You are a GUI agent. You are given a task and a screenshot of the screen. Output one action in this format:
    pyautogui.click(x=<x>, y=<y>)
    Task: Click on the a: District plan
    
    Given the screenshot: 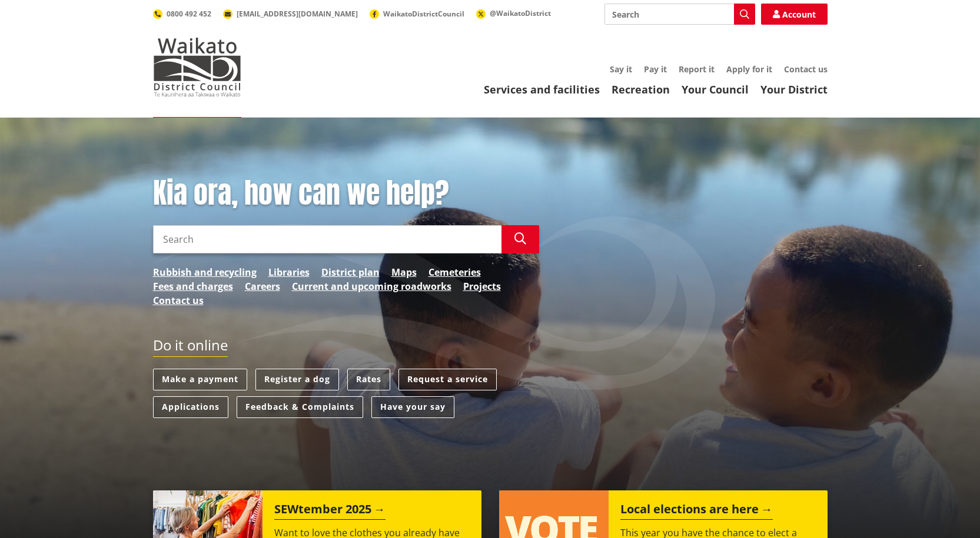 What is the action you would take?
    pyautogui.click(x=350, y=272)
    